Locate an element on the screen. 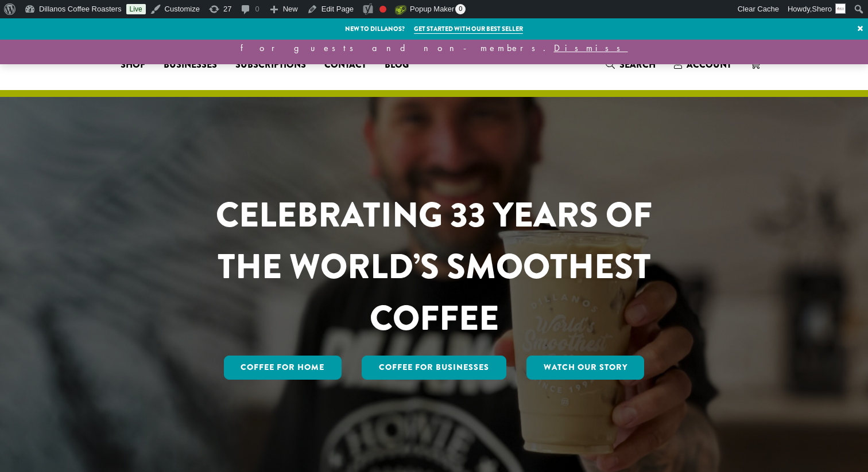 The height and width of the screenshot is (472, 868). a: Get started with our best seller is located at coordinates (469, 28).